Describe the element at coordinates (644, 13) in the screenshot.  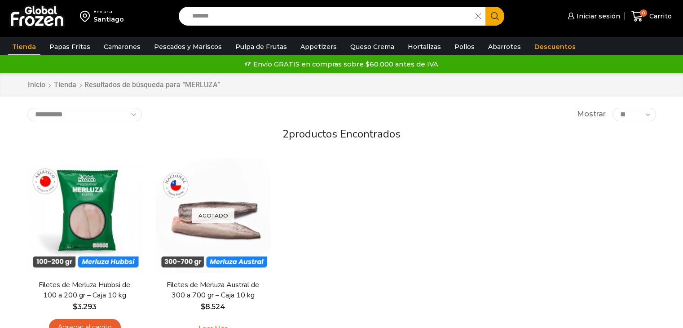
I see `span: 0` at that location.